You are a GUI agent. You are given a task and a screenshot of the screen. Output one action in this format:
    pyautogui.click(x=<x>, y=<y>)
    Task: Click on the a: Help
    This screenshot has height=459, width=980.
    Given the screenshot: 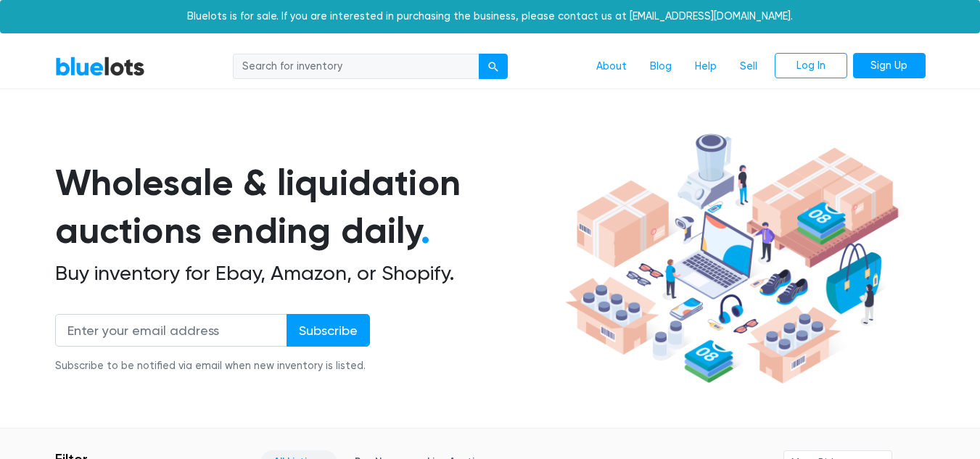 What is the action you would take?
    pyautogui.click(x=706, y=67)
    